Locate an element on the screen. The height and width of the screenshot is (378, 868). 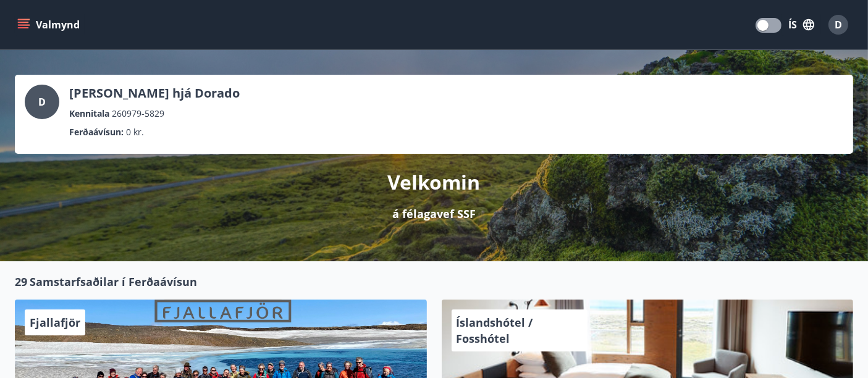
span: Íslandshótel / Fosshótel is located at coordinates (495, 330).